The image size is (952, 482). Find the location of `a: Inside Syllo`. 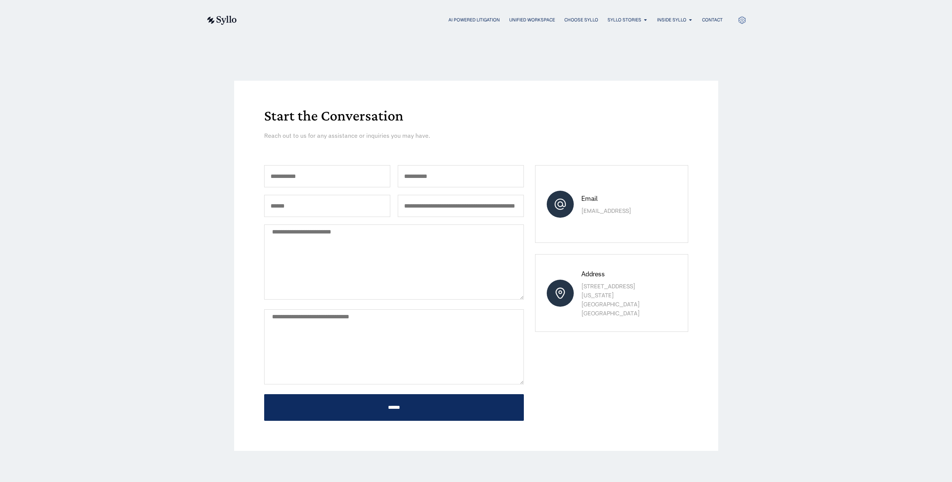

a: Inside Syllo is located at coordinates (671, 20).